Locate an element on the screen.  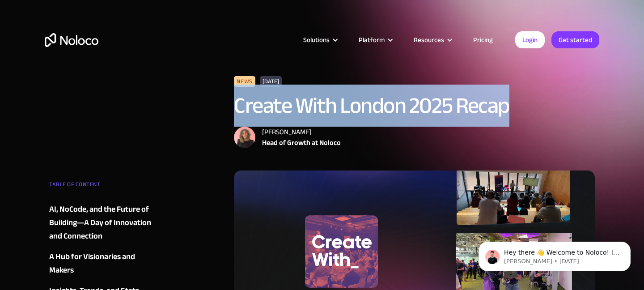
div: message notification from Darragh, 1d ago. Hey there 👋 Welcome to Noloco! If you have any questio... is located at coordinates (89, 33).